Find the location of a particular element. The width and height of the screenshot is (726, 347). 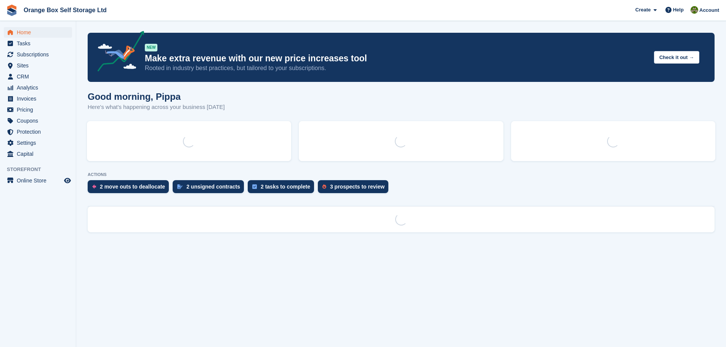

img: contract_signature_icon-13c848040528278c33f63329250d36e43548de30e8caae1d1a13099fd9432cc5.svg is located at coordinates (180, 187).